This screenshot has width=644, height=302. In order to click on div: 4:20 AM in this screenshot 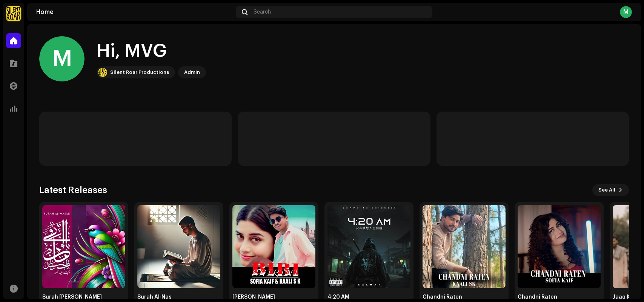, I will do `click(369, 297)`.